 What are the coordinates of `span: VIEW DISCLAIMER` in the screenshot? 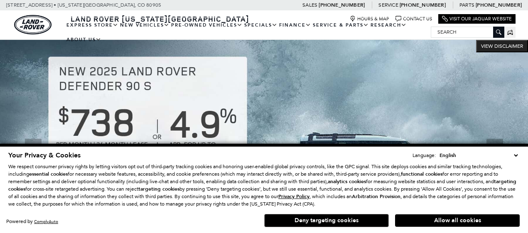 It's located at (502, 46).